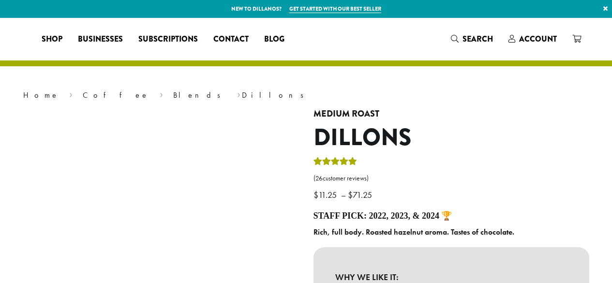 This screenshot has height=283, width=612. Describe the element at coordinates (452, 179) in the screenshot. I see `a: (26customer reviews)` at that location.